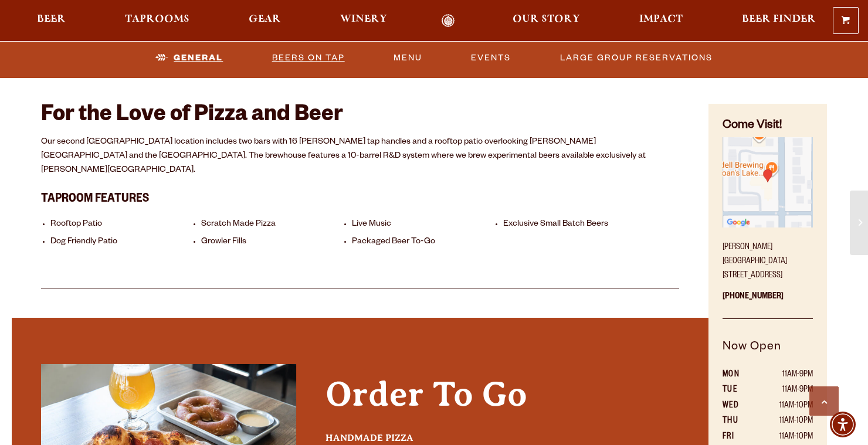  I want to click on li: Packaged Beer To-Go, so click(424, 242).